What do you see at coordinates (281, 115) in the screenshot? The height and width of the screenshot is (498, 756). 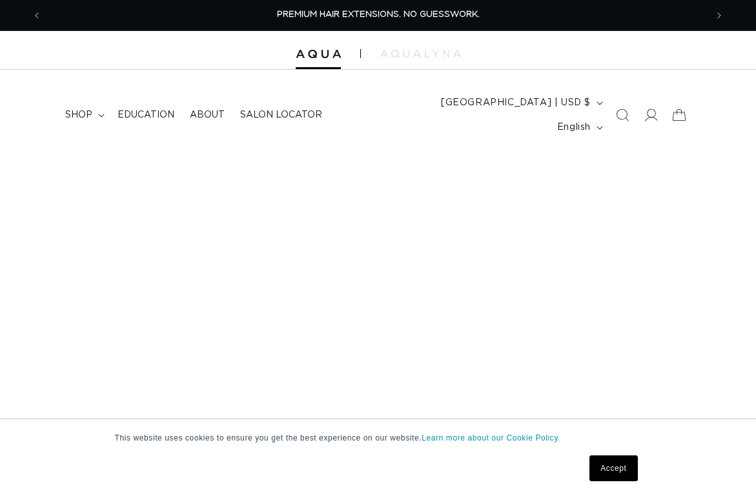 I see `a: Salon Locator` at bounding box center [281, 115].